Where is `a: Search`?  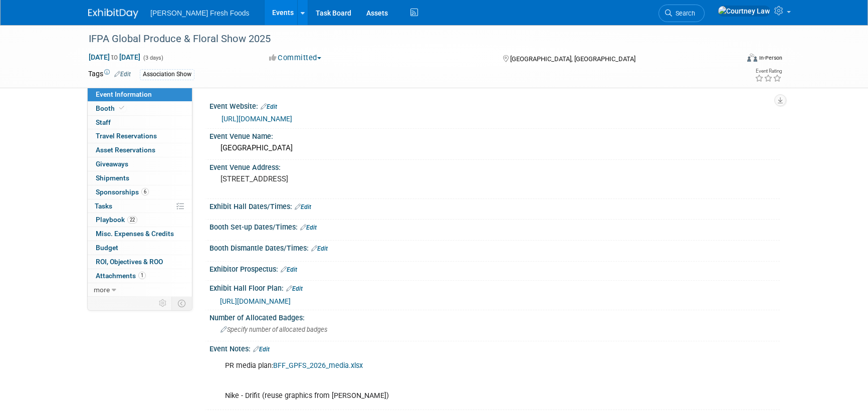
a: Search is located at coordinates (682, 13).